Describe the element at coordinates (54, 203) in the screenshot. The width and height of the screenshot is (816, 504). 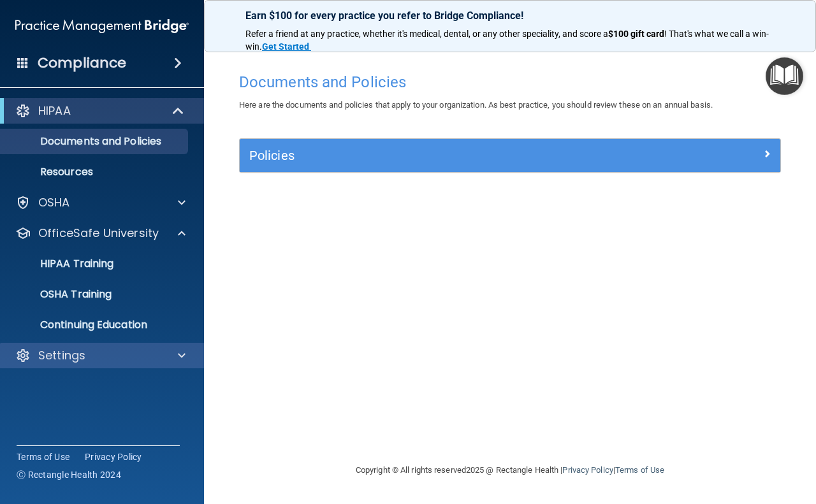
I see `p: OSHA` at that location.